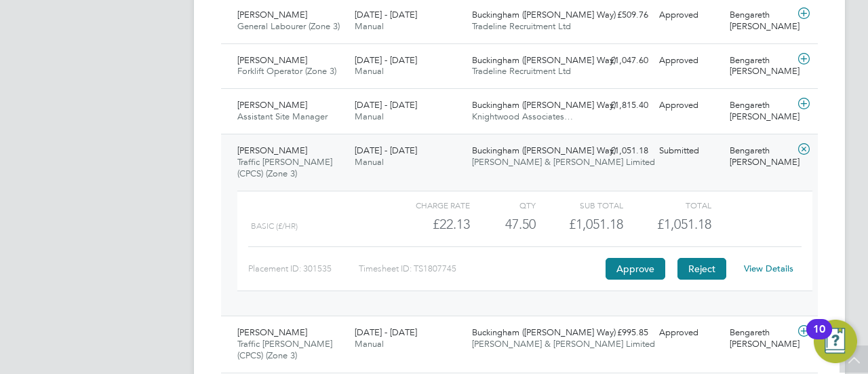  What do you see at coordinates (685, 224) in the screenshot?
I see `span: £1,051.18` at bounding box center [685, 224].